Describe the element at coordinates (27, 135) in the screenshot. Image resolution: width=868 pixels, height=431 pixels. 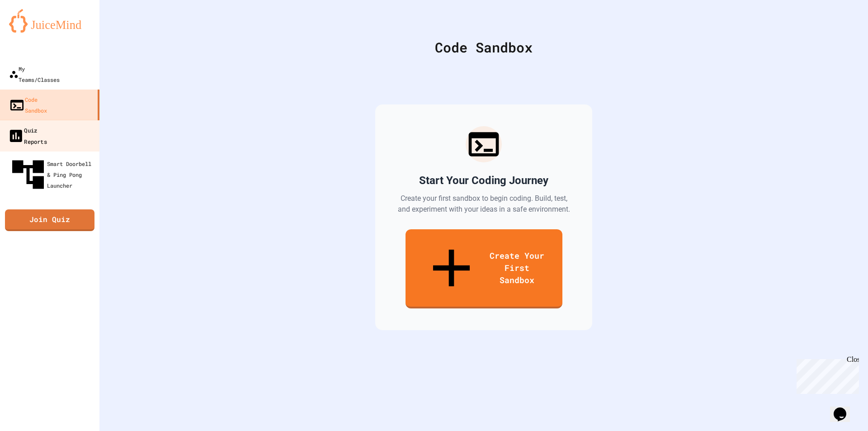
I see `div: Quiz Reports` at that location.